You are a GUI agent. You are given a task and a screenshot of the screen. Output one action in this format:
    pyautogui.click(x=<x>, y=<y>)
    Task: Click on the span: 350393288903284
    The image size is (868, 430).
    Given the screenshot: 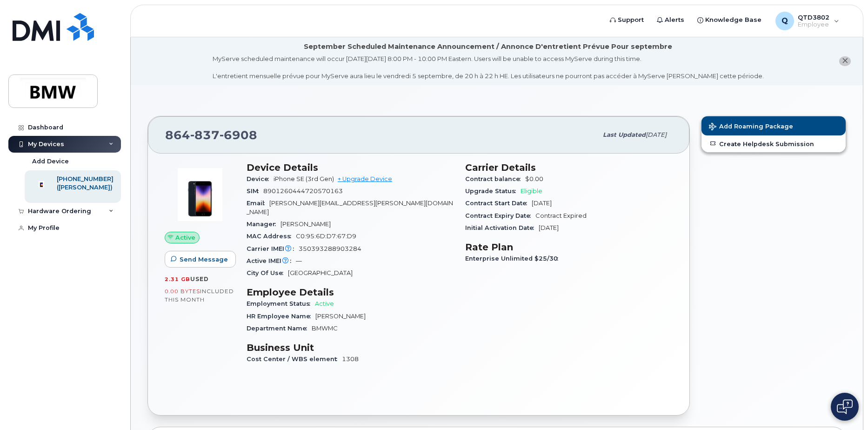 What is the action you would take?
    pyautogui.click(x=329, y=248)
    